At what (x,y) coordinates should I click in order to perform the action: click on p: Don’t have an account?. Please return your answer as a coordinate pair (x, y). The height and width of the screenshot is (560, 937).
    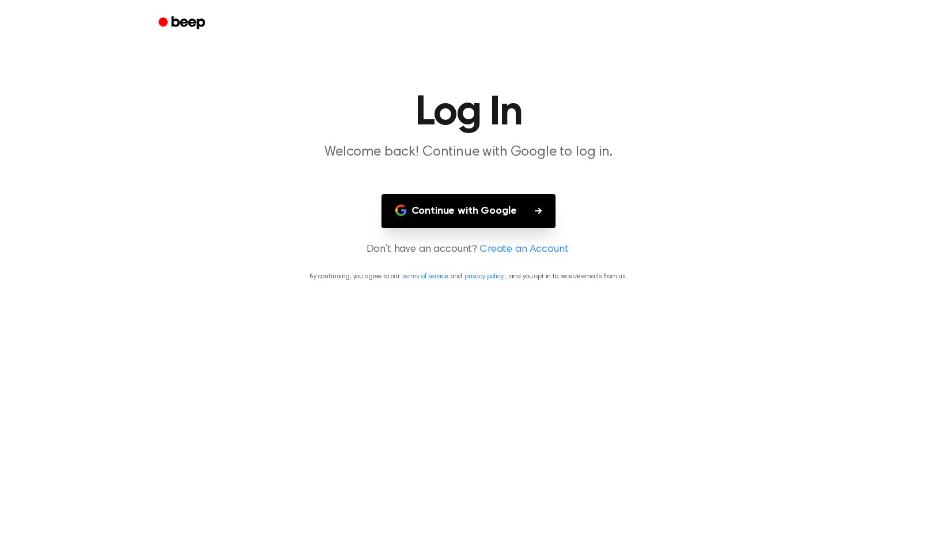
    Looking at the image, I should click on (468, 249).